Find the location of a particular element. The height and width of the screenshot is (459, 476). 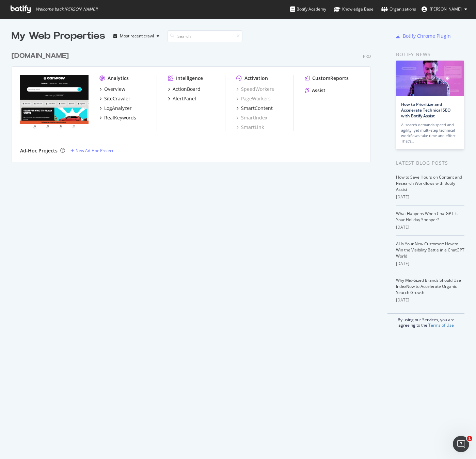

a: Botify Chrome Plugin is located at coordinates (423, 36).